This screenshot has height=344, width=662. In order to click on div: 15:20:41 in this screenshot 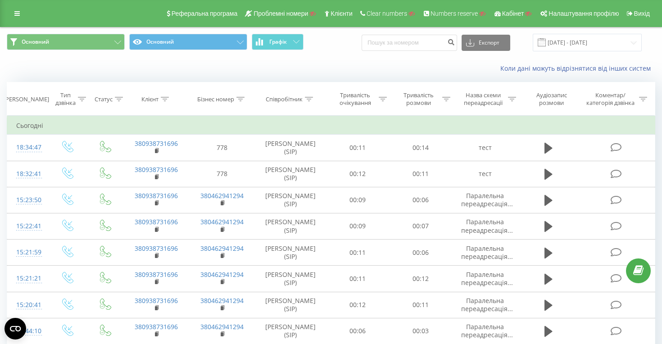, I will do `click(27, 305)`.